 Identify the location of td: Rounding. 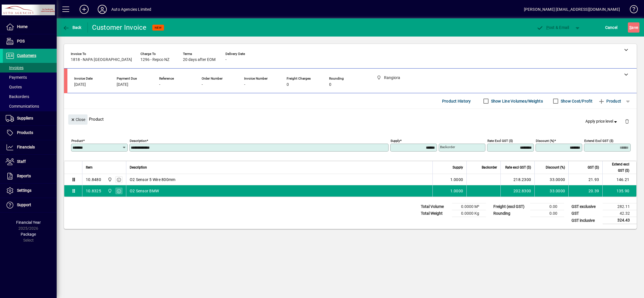
(510, 214).